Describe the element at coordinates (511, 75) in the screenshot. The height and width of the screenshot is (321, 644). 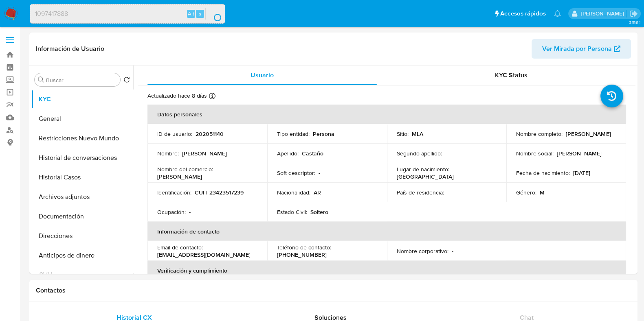
I see `span: KYC Status` at that location.